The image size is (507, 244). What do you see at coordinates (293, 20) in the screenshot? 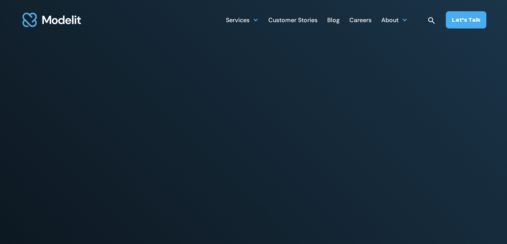
I see `a: Customer Stories` at bounding box center [293, 20].